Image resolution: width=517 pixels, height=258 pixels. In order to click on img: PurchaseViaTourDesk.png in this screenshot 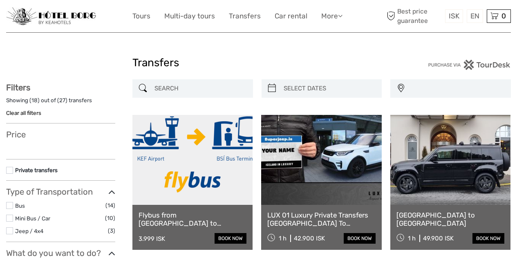, I will do `click(470, 65)`.